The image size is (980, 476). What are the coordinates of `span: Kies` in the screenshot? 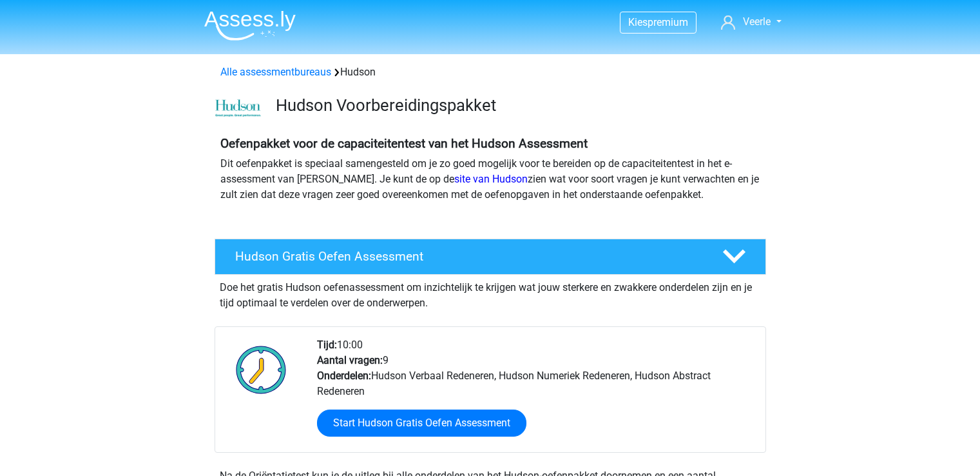 It's located at (638, 22).